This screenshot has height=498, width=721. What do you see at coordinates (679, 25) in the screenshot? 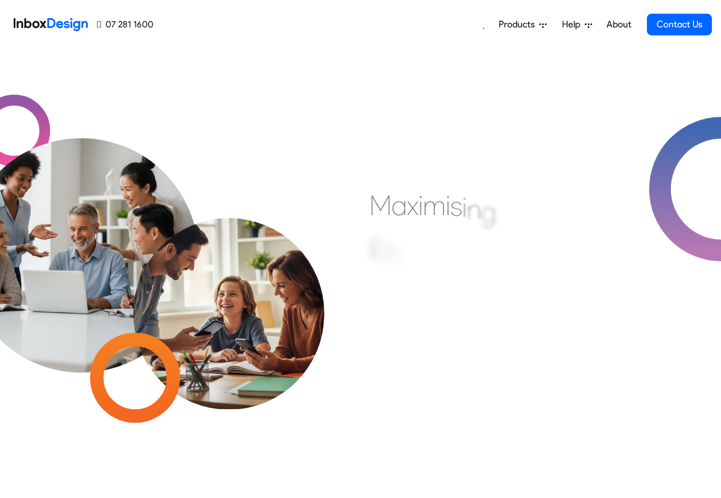
I see `a: Contact Us` at bounding box center [679, 25].